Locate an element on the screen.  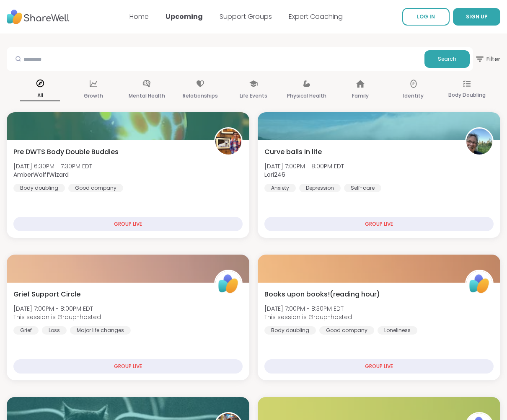
img: Lori246 is located at coordinates (479, 141).